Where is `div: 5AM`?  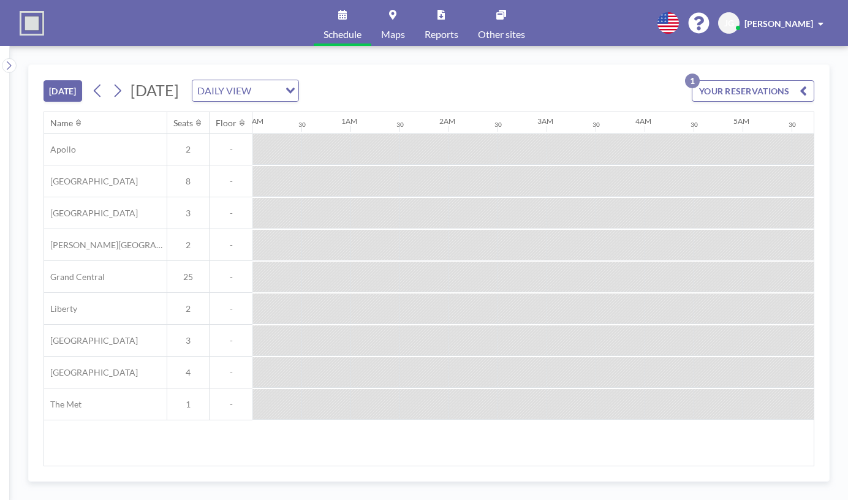 div: 5AM is located at coordinates (741, 121).